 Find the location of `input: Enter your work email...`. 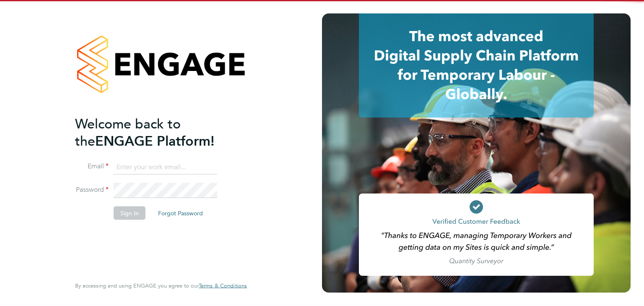

input: Enter your work email... is located at coordinates (165, 167).